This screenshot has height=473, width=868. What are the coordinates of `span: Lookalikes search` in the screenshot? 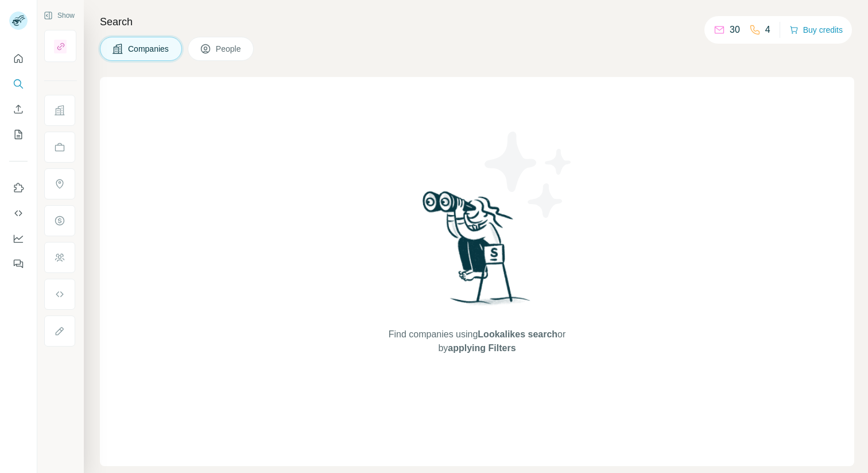 It's located at (517, 334).